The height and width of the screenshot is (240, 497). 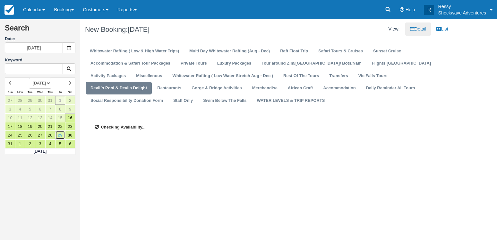 I want to click on a: 17, so click(x=10, y=126).